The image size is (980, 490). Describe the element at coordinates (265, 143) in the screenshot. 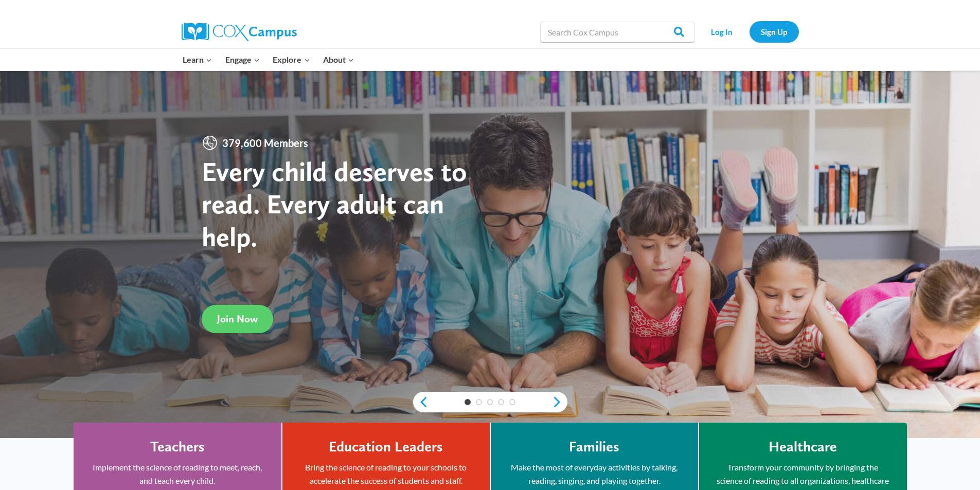

I see `span: 379,600 Members` at that location.